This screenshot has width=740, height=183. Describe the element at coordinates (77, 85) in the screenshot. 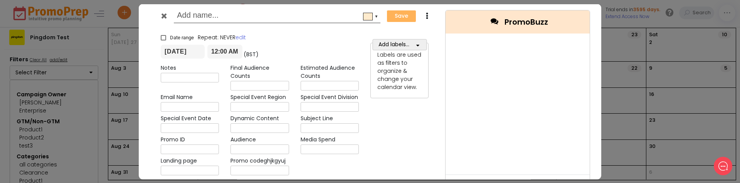

I see `button: New conversation` at that location.